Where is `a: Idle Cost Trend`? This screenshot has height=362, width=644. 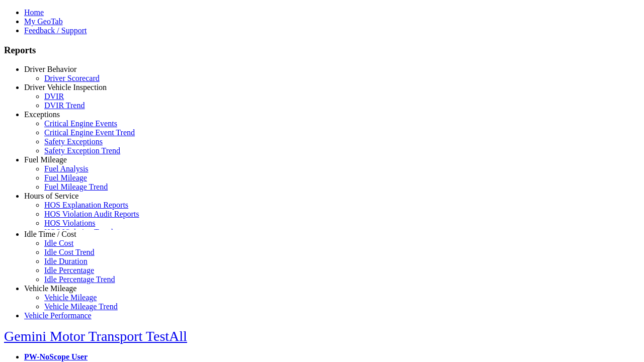 a: Idle Cost Trend is located at coordinates (69, 252).